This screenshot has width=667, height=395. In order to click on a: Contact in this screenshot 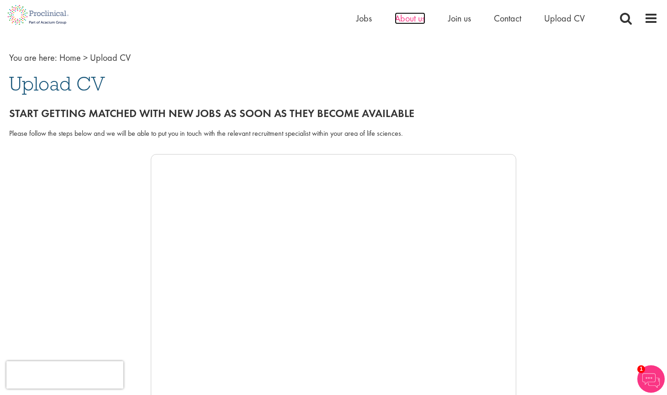, I will do `click(507, 18)`.